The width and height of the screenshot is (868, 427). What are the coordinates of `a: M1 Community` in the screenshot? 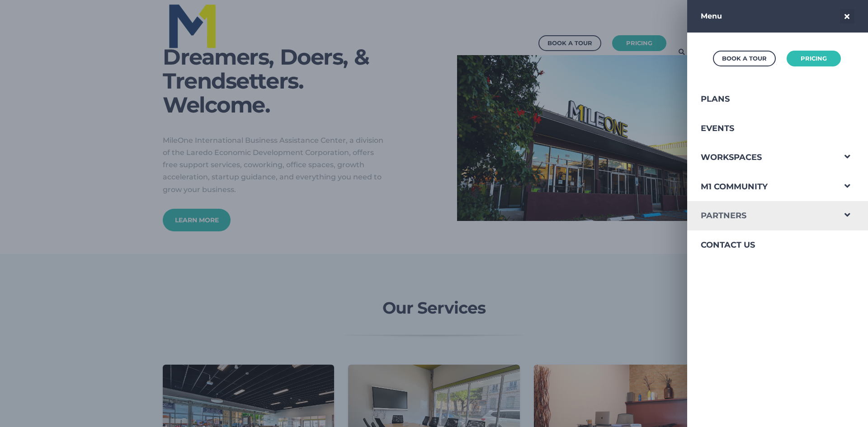 It's located at (762, 187).